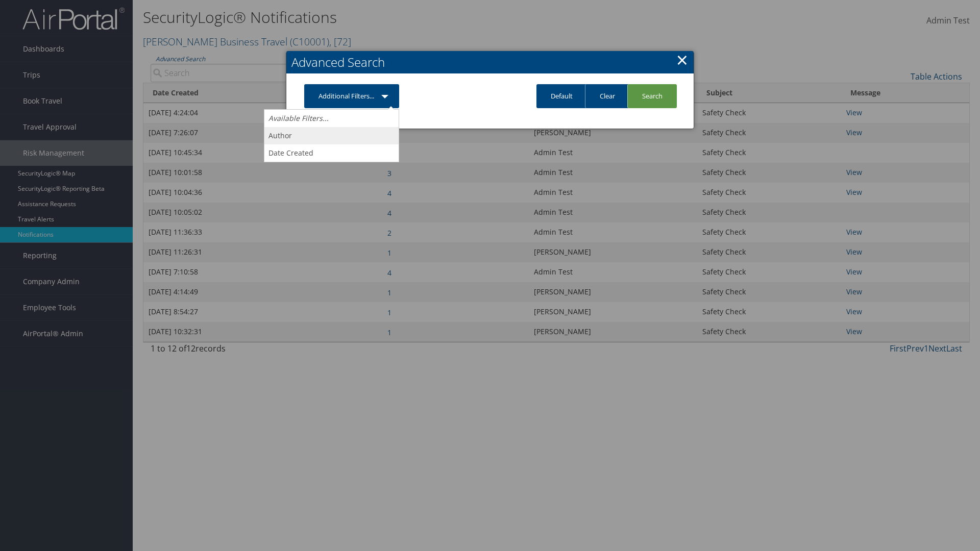 The width and height of the screenshot is (980, 551). What do you see at coordinates (681, 60) in the screenshot?
I see `a: Close` at bounding box center [681, 60].